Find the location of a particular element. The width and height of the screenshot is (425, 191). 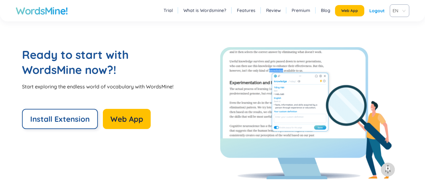

div: Start exploring the endless world of vocabulary with WordsMine! is located at coordinates (117, 87).